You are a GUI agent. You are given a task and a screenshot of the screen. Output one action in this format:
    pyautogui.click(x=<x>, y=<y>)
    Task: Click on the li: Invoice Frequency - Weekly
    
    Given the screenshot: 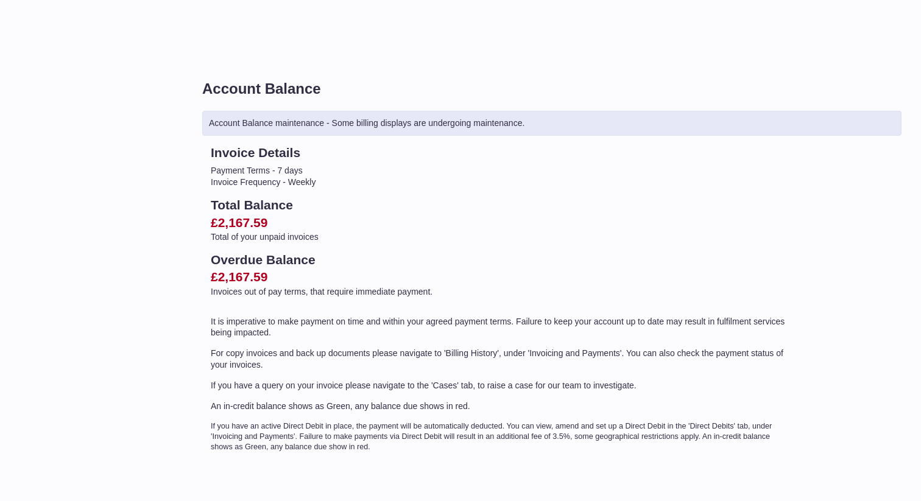 What is the action you would take?
    pyautogui.click(x=501, y=182)
    